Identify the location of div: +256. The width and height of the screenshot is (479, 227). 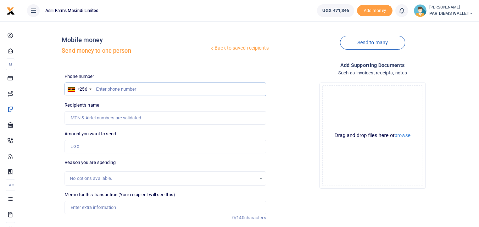
(82, 89).